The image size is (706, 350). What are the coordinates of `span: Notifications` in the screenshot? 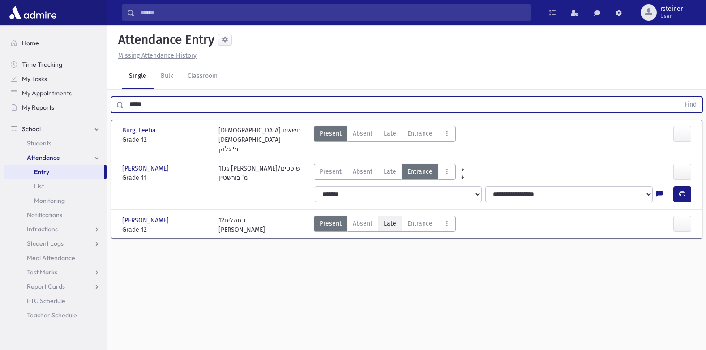 It's located at (44, 215).